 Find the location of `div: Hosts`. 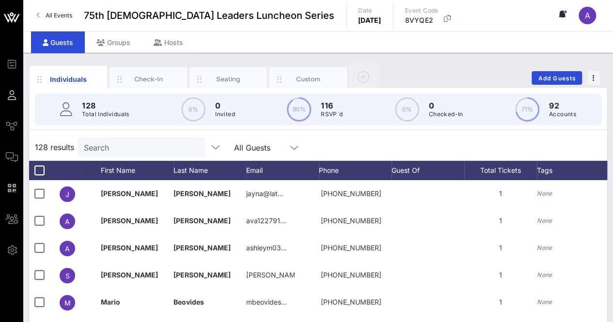

div: Hosts is located at coordinates (168, 42).